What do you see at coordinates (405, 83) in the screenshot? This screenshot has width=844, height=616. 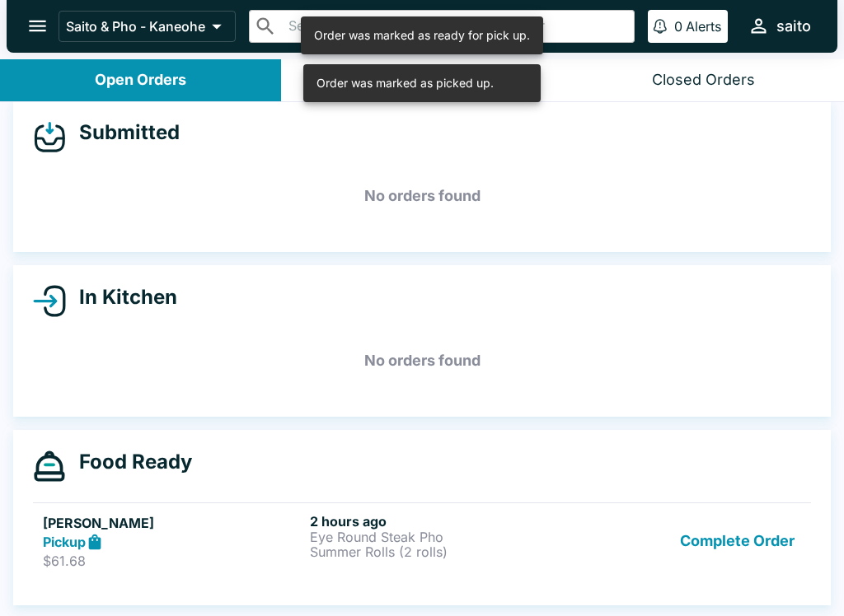 I see `div: Order was marked as picked up.` at bounding box center [405, 83].